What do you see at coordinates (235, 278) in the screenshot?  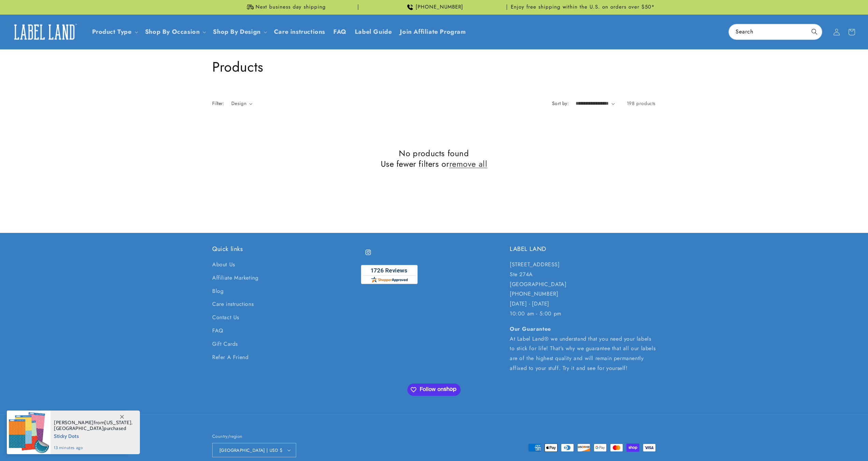 I see `a: Affiliate Marketing` at bounding box center [235, 278].